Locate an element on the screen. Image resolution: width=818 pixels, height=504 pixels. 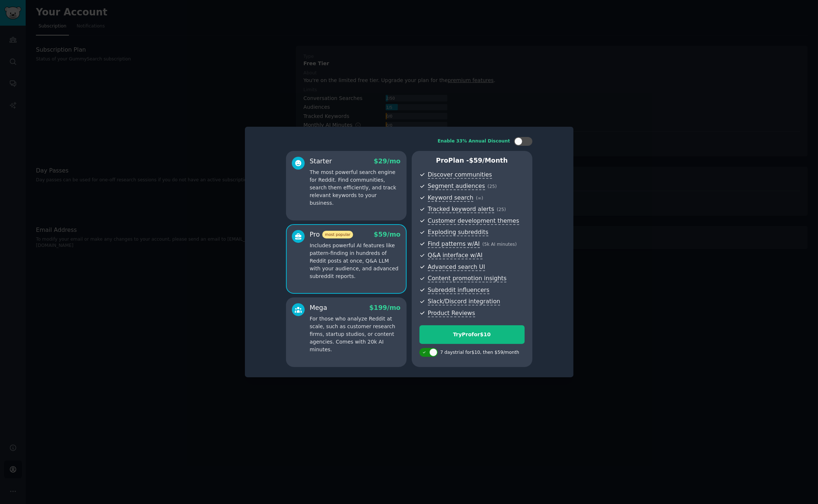
span: Slack/Discord integration is located at coordinates (464, 302).